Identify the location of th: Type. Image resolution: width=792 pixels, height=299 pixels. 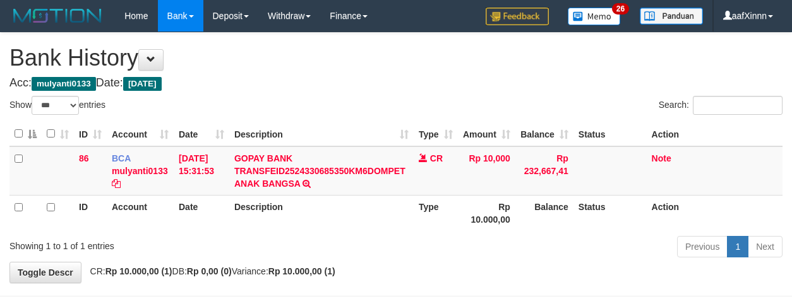
(436, 213).